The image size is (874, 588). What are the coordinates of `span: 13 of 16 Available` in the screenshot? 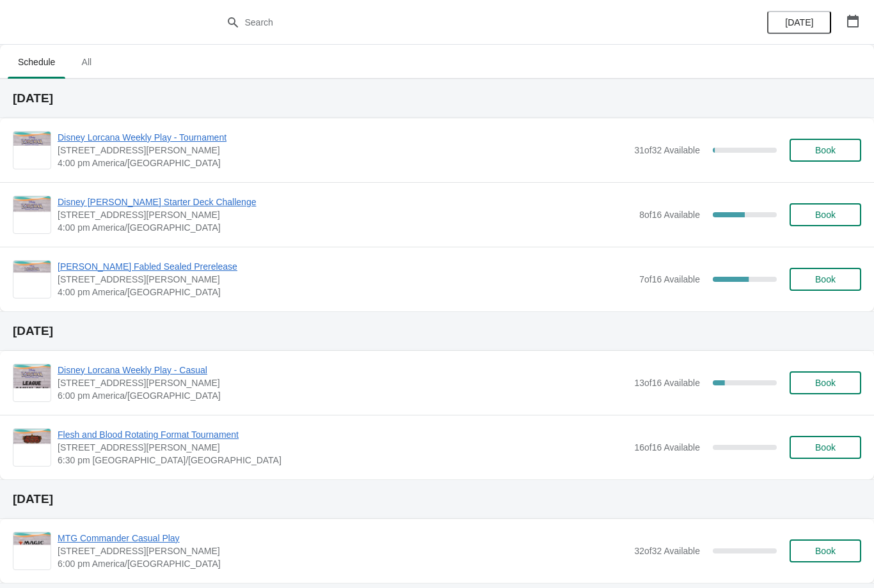 It's located at (666, 383).